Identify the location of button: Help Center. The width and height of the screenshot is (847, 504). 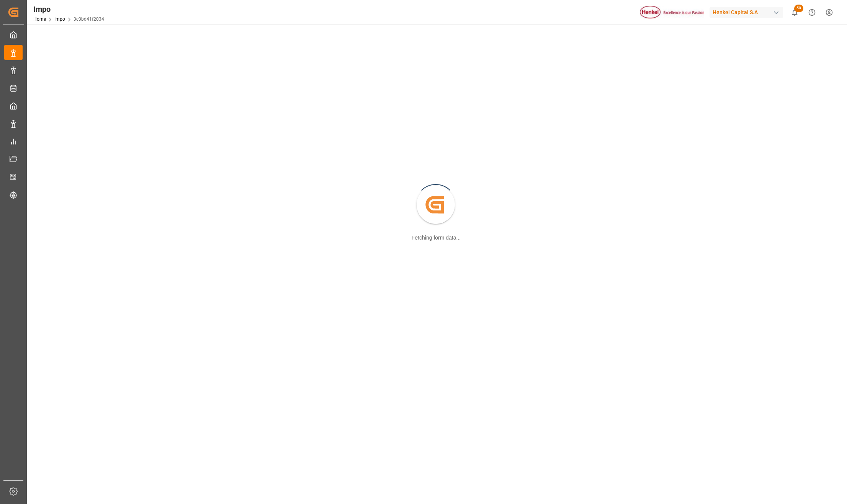
(812, 13).